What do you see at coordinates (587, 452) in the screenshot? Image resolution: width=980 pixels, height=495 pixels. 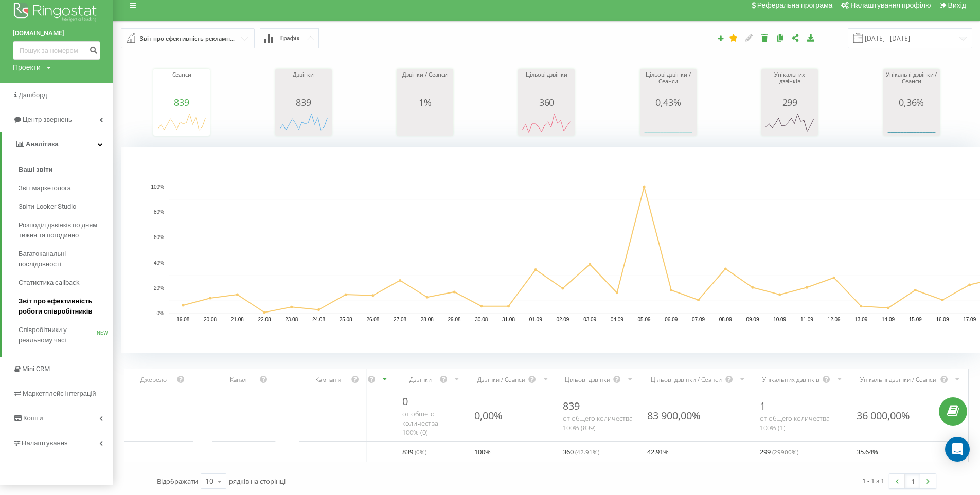 I see `span: ( 42.91 %)` at bounding box center [587, 452].